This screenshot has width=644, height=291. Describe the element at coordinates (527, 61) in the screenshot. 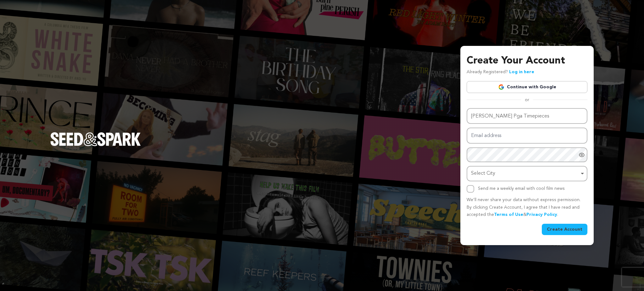

I see `h3: Create Your Account` at that location.